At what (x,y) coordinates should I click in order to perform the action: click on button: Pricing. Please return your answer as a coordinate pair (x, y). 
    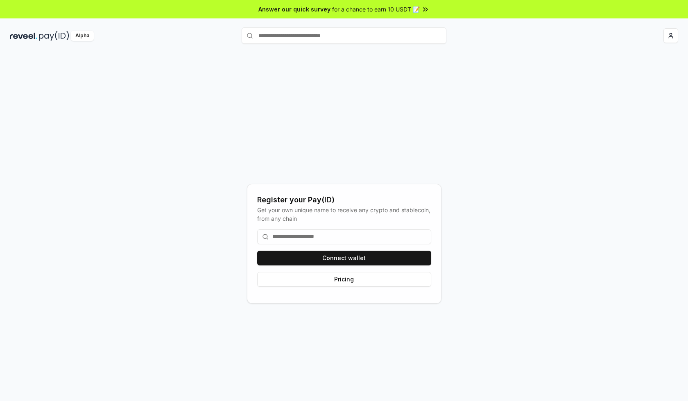
    Looking at the image, I should click on (344, 279).